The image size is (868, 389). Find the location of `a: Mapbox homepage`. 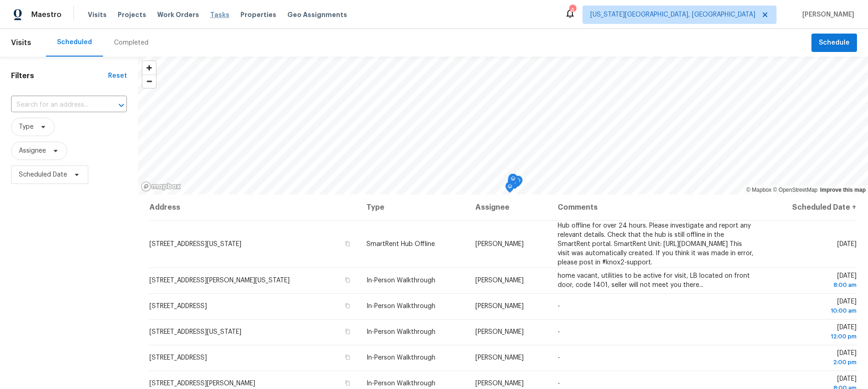

a: Mapbox homepage is located at coordinates (161, 186).